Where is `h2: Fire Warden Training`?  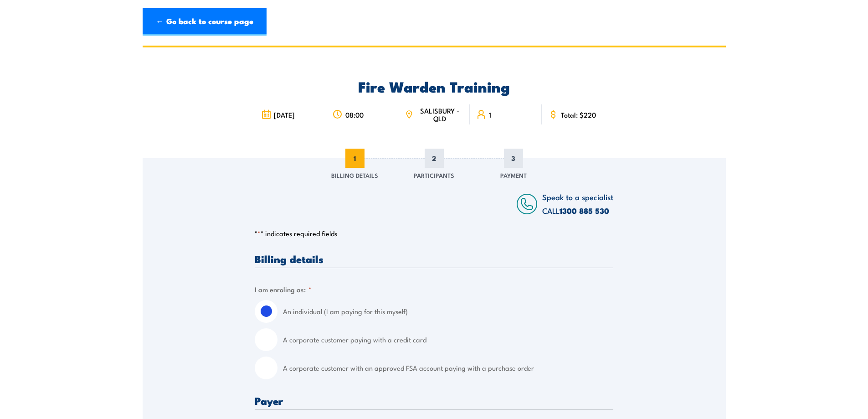 h2: Fire Warden Training is located at coordinates (434, 86).